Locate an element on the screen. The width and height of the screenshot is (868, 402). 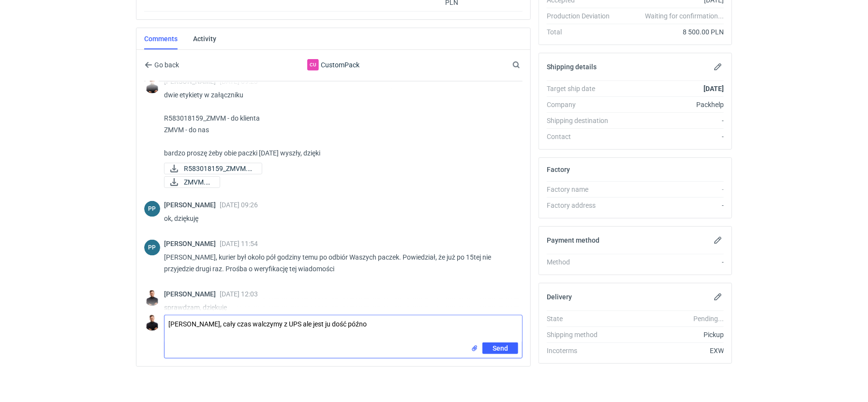
em: Pending... is located at coordinates (708, 319).